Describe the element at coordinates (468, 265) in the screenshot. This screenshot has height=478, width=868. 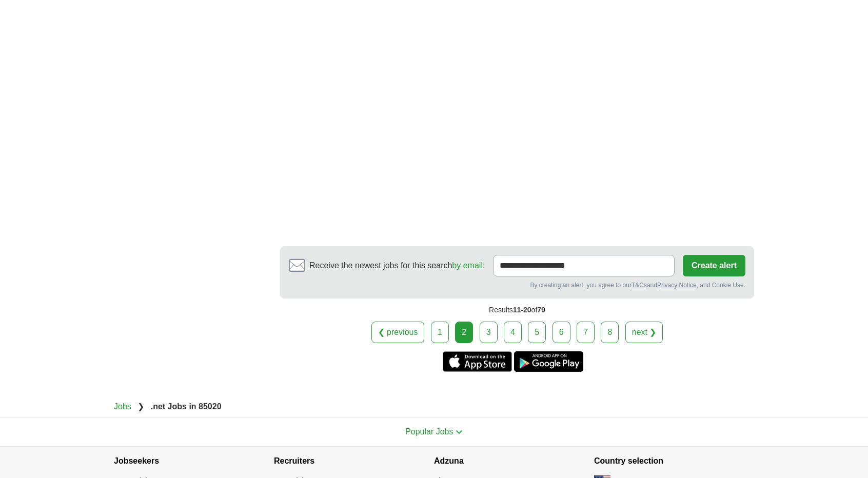
I see `a: by email` at that location.